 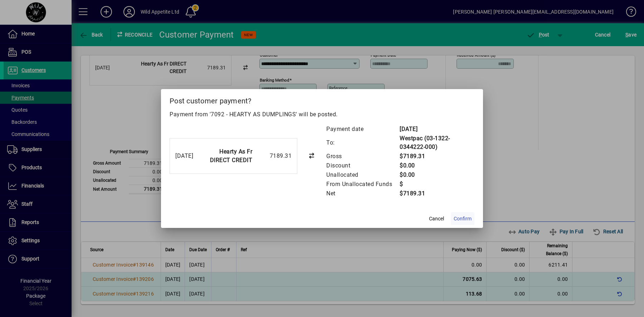 I want to click on td: From Unallocated Funds, so click(x=362, y=184).